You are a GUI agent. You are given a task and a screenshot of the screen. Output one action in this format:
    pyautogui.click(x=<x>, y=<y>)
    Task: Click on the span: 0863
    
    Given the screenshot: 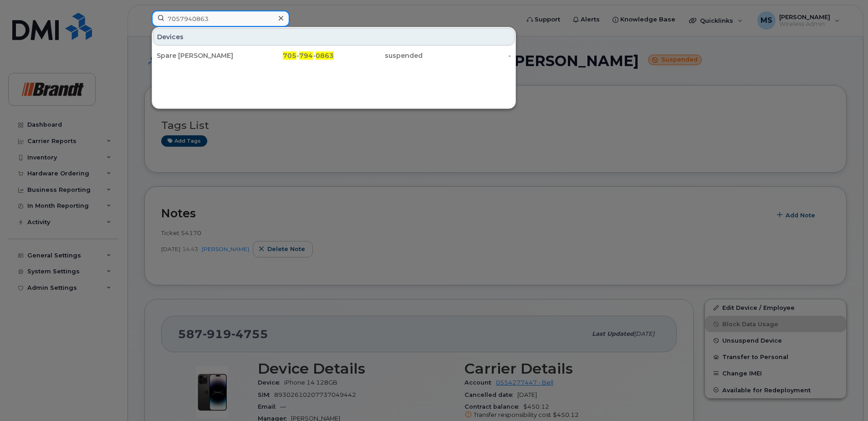 What is the action you would take?
    pyautogui.click(x=324, y=56)
    